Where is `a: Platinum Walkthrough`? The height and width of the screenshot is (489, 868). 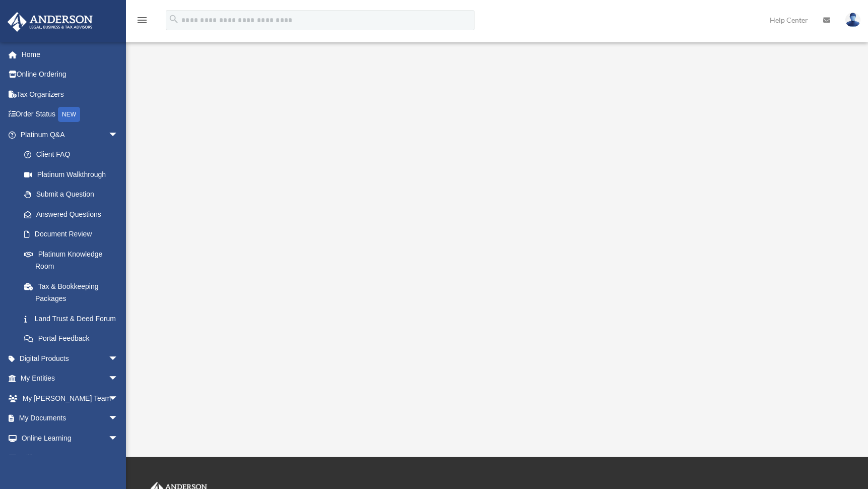 a: Platinum Walkthrough is located at coordinates (71, 174).